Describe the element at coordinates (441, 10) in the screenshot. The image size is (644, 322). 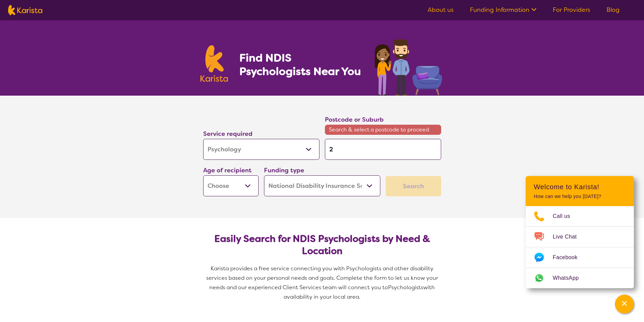
I see `a: About us` at that location.